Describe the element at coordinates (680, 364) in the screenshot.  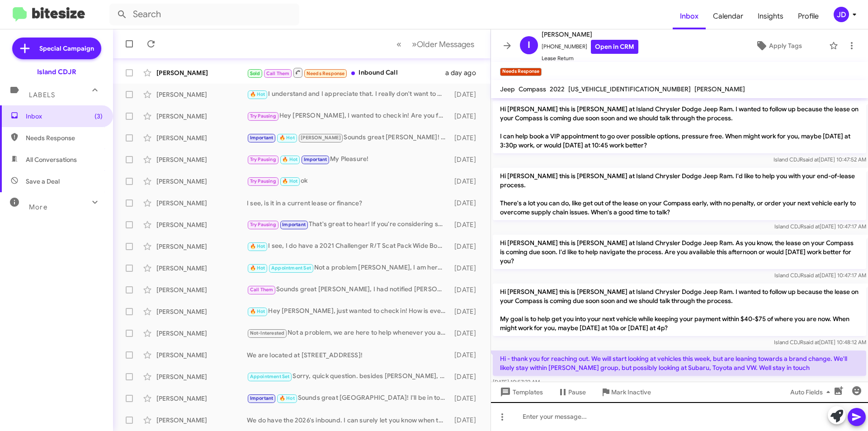
I see `p: Hi - thank you for reaching out. We will start looking at vehicles this week, but are leaning tow...` at that location.